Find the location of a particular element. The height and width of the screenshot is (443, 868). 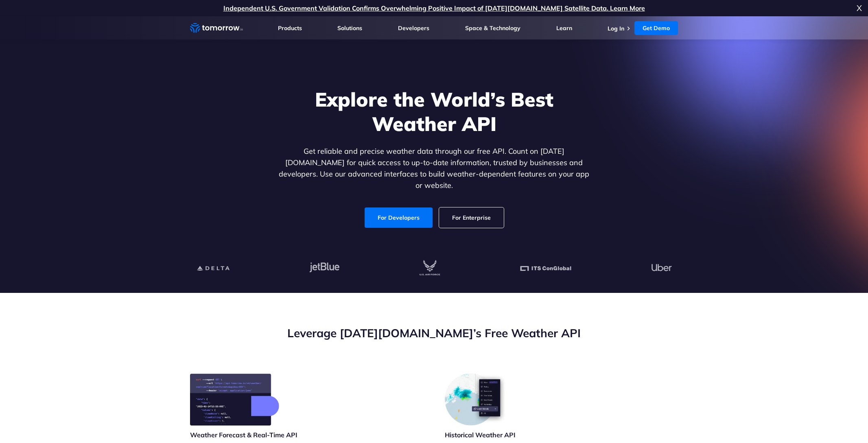

a: Learn is located at coordinates (564, 28).